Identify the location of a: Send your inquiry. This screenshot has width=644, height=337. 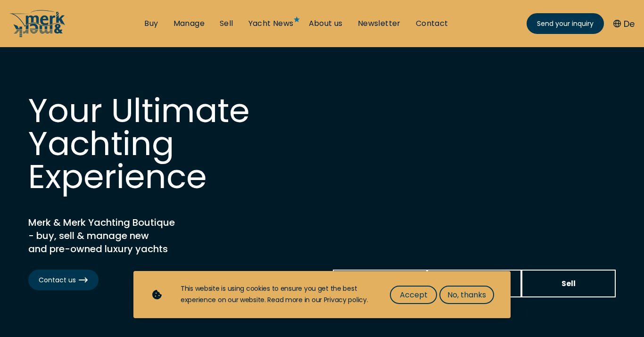
(565, 24).